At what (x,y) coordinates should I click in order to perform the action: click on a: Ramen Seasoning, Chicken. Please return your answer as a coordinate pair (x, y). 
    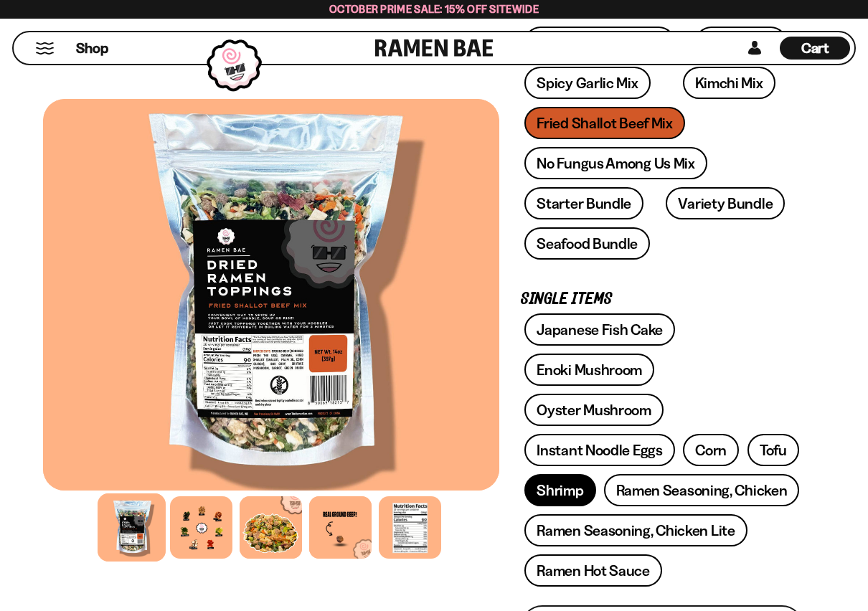
    Looking at the image, I should click on (701, 490).